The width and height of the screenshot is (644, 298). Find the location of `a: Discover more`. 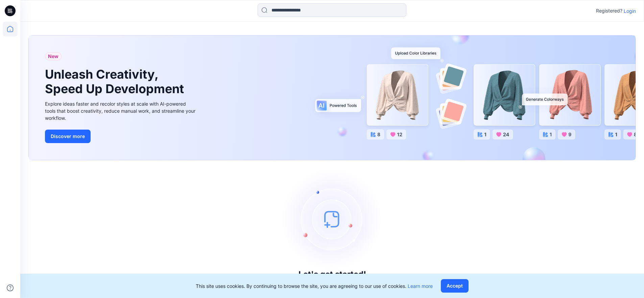

a: Discover more is located at coordinates (121, 137).